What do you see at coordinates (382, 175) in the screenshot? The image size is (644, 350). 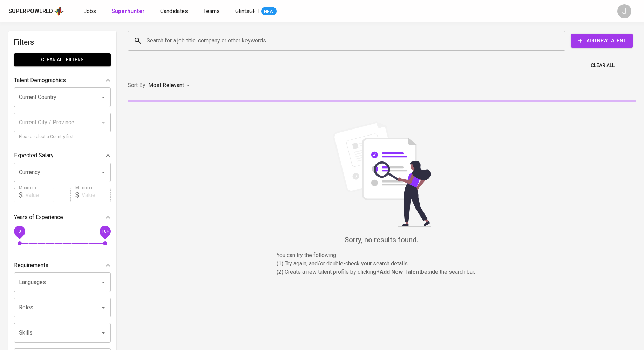 I see `img: file_searching.svg` at bounding box center [382, 175].